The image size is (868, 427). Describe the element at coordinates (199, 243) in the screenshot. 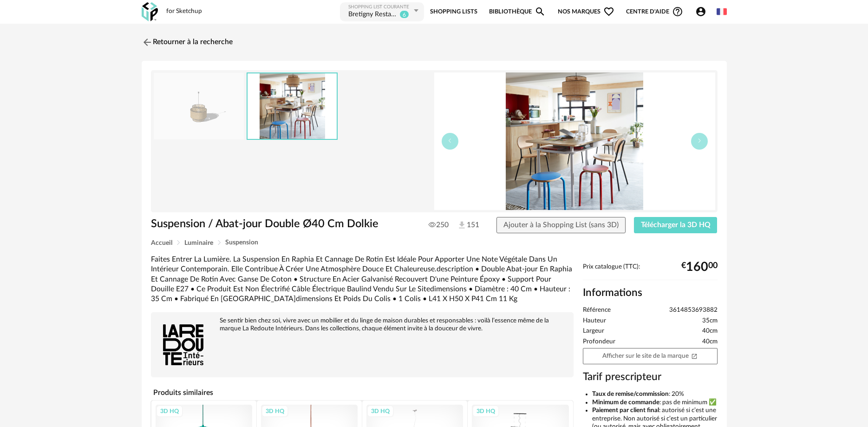

I see `span: Luminaire` at that location.